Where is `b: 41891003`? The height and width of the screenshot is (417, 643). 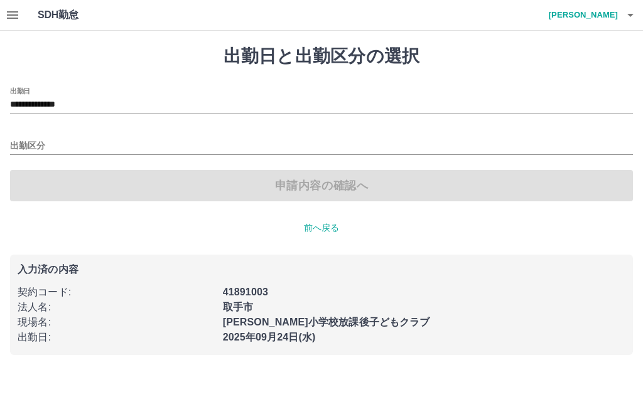 b: 41891003 is located at coordinates (245, 292).